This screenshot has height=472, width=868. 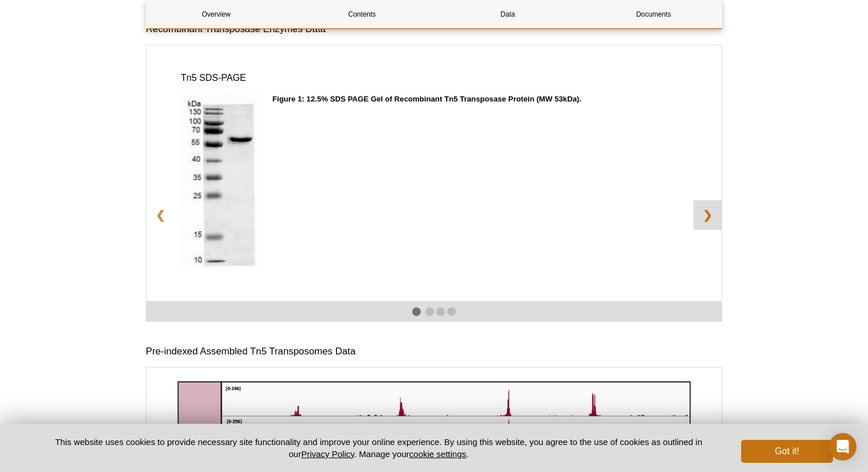 I want to click on h3: Pre-indexed Assembled Tn5 Transposomes Data, so click(x=434, y=352).